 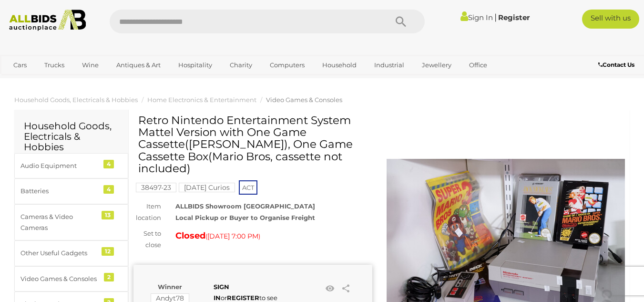 I want to click on div: Batteries, so click(x=60, y=191).